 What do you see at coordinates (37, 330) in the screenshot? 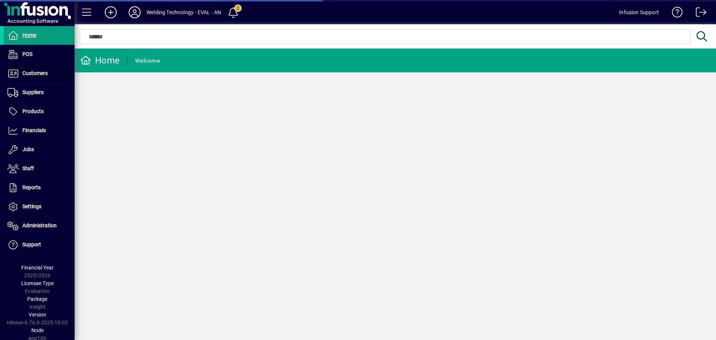
I see `span: Node` at bounding box center [37, 330].